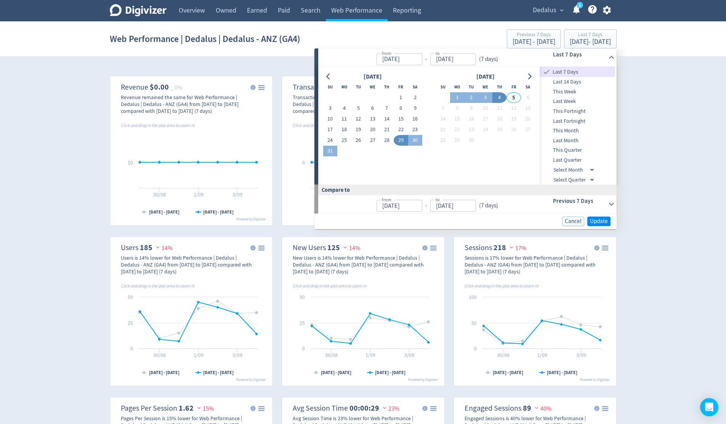 The image size is (726, 424). Describe the element at coordinates (329, 77) in the screenshot. I see `button: Go to previous month` at that location.